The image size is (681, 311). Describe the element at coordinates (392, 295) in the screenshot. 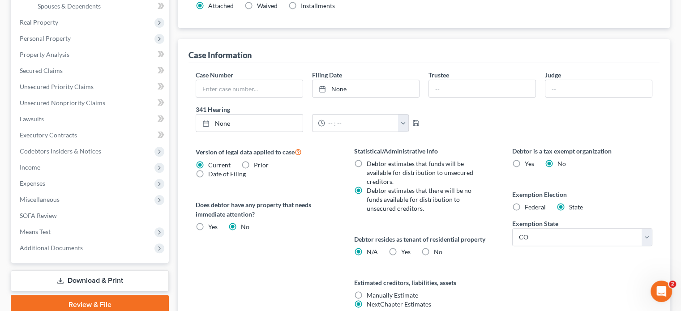

I see `span: Manually Estimate` at that location.